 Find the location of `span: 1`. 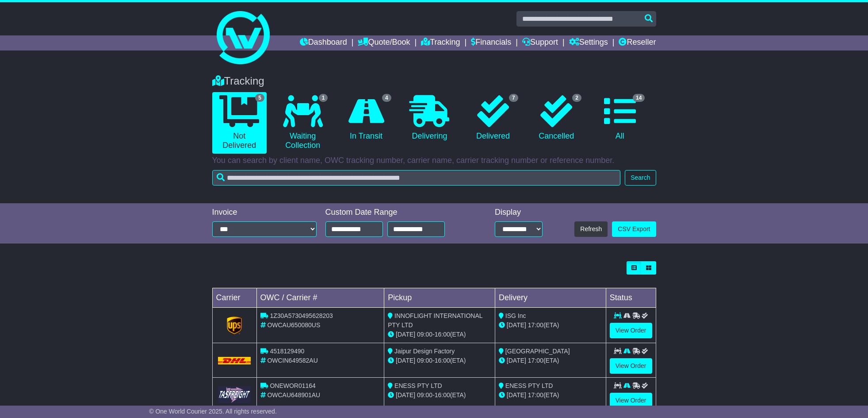

span: 1 is located at coordinates (324, 98).